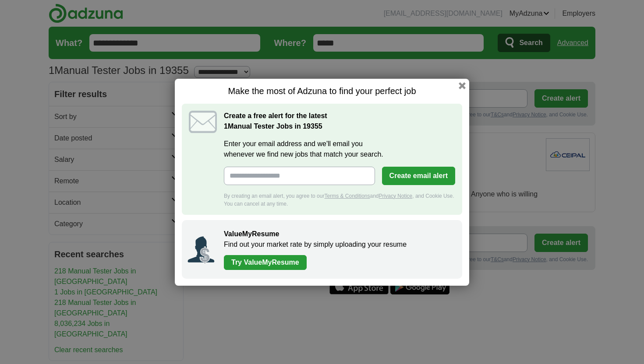 The image size is (644, 364). Describe the element at coordinates (346, 197) in the screenshot. I see `a: Terms & Conditions` at that location.